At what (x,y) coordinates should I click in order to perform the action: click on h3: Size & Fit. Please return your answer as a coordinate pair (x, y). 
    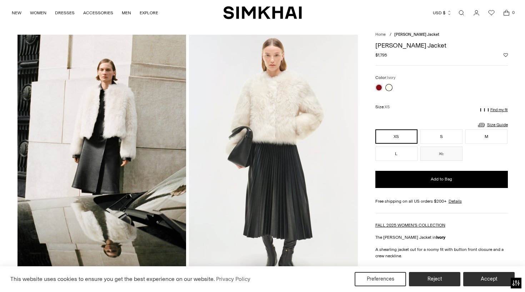
    Looking at the image, I should click on (384, 268).